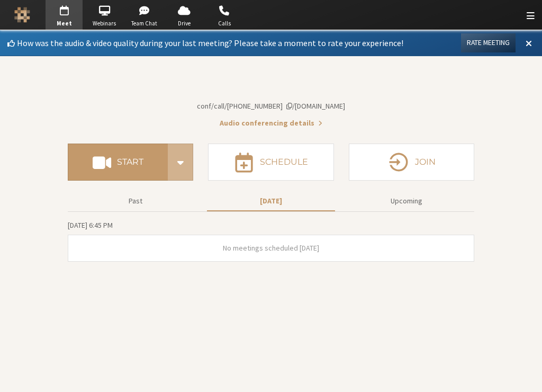 This screenshot has height=392, width=542. Describe the element at coordinates (104, 24) in the screenshot. I see `span: Webinars` at that location.